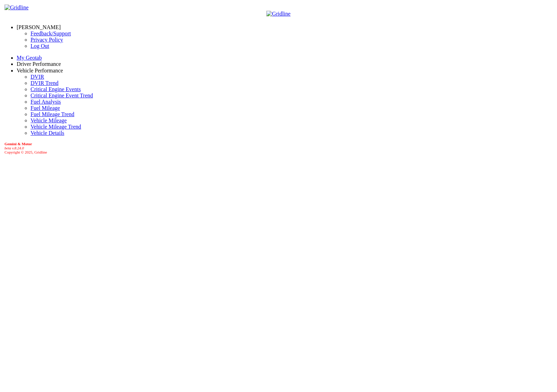 The height and width of the screenshot is (392, 557). I want to click on i: beta v.8.24.0, so click(14, 148).